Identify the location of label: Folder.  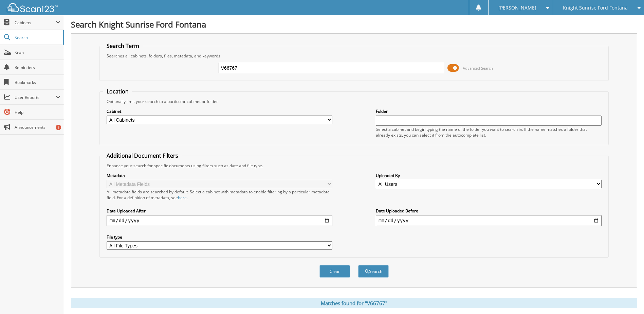
(489, 111).